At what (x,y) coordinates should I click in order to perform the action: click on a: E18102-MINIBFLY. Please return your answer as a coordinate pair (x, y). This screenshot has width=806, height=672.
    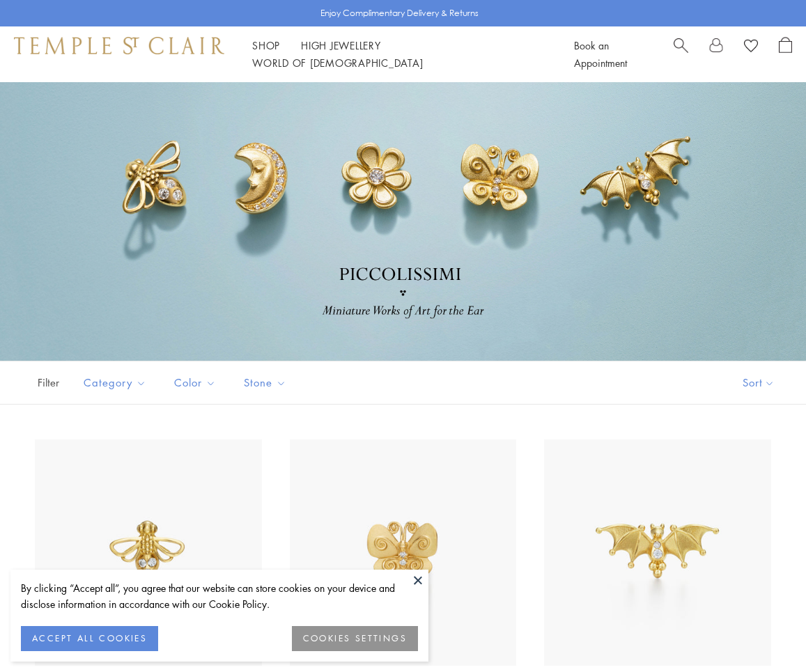
    Looking at the image, I should click on (403, 553).